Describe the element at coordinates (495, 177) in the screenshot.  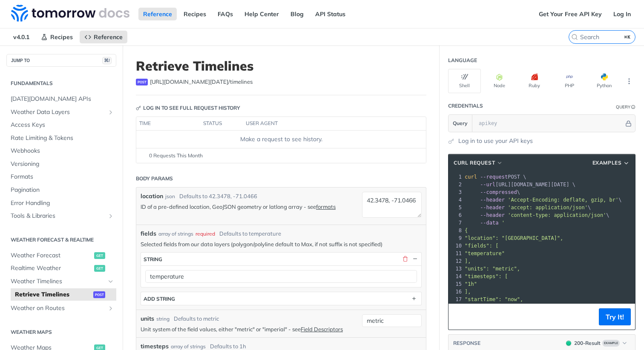
I see `span: POST \` at that location.